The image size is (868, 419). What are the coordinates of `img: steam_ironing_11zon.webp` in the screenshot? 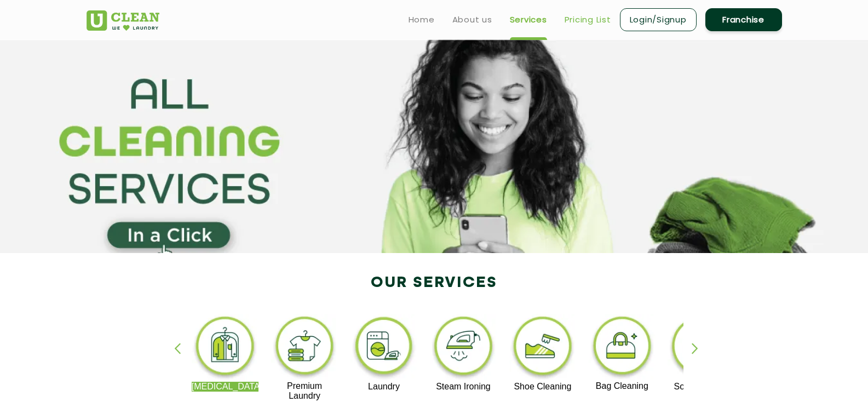 It's located at (463, 348).